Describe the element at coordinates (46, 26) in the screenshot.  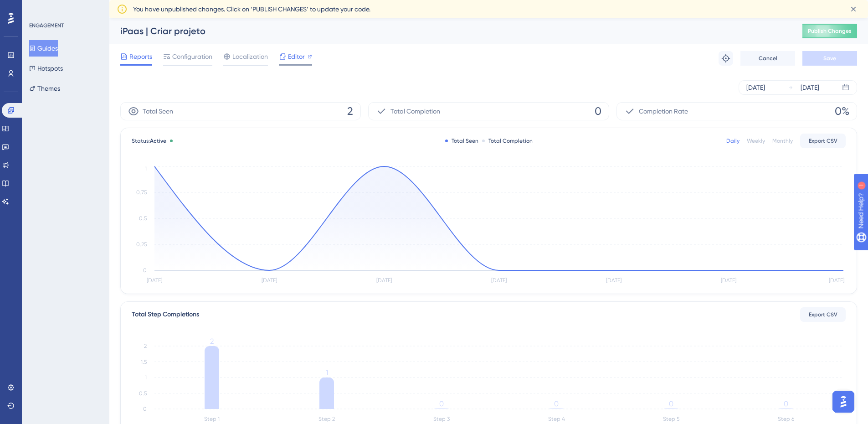
I see `div: ENGAGEMENT` at that location.